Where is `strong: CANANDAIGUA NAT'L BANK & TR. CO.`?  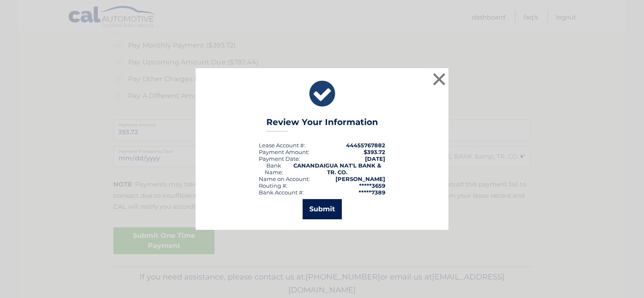 strong: CANANDAIGUA NAT'L BANK & TR. CO. is located at coordinates (337, 169).